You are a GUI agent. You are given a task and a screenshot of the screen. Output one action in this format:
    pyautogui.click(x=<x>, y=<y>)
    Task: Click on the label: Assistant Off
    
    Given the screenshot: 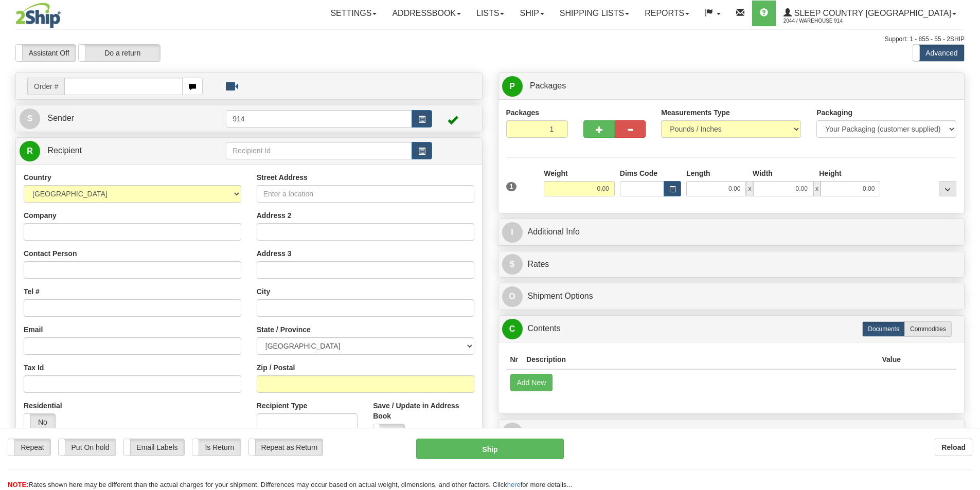 What is the action you would take?
    pyautogui.click(x=46, y=53)
    